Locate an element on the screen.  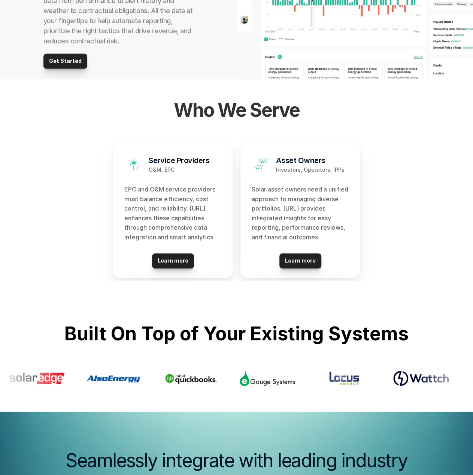
p: Get Started is located at coordinates (65, 61).